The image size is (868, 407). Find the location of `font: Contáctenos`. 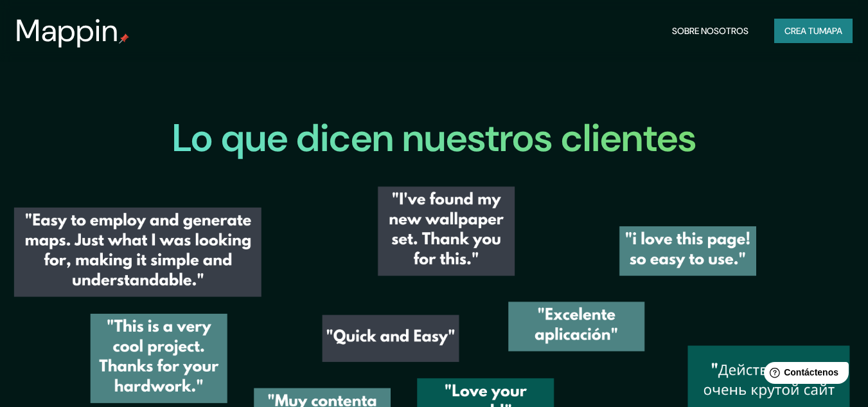

font: Contáctenos is located at coordinates (57, 15).